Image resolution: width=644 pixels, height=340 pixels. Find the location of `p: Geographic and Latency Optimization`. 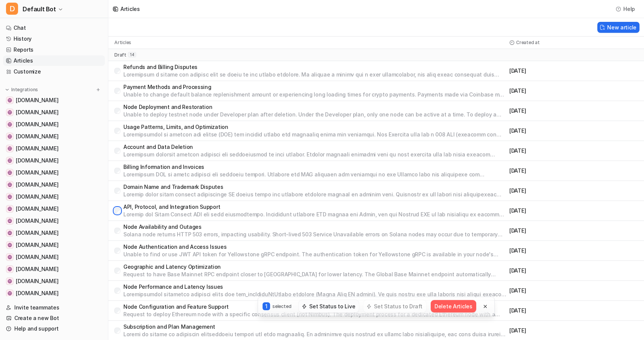

p: Geographic and Latency Optimization is located at coordinates (315, 266).